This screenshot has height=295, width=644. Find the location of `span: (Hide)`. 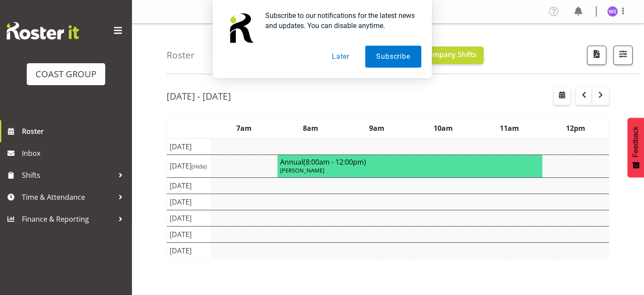

span: (Hide) is located at coordinates (199, 166).